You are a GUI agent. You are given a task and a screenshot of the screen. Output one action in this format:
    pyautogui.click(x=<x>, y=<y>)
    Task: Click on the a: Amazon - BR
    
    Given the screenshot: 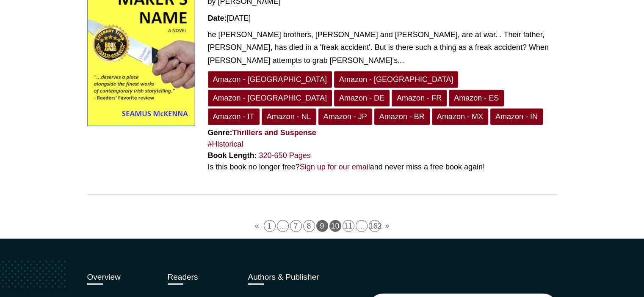 What is the action you would take?
    pyautogui.click(x=402, y=117)
    